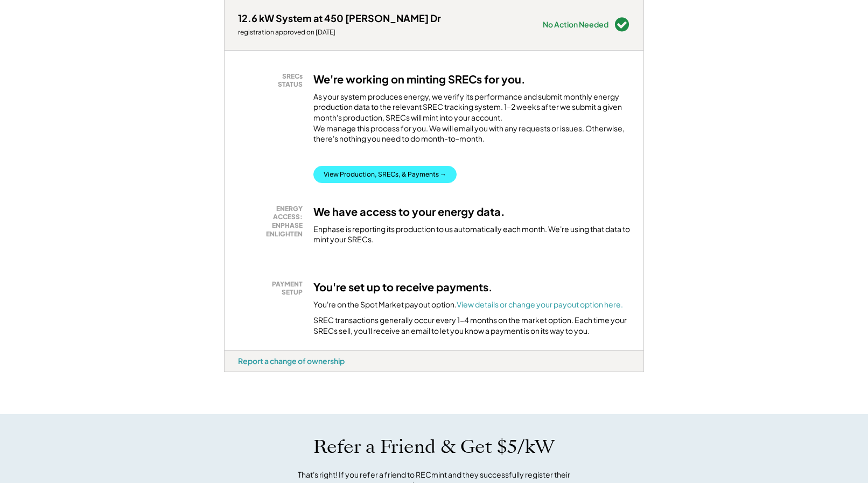 Image resolution: width=868 pixels, height=483 pixels. What do you see at coordinates (385, 174) in the screenshot?
I see `button: View Production, SRECs, & Payments →` at bounding box center [385, 174].